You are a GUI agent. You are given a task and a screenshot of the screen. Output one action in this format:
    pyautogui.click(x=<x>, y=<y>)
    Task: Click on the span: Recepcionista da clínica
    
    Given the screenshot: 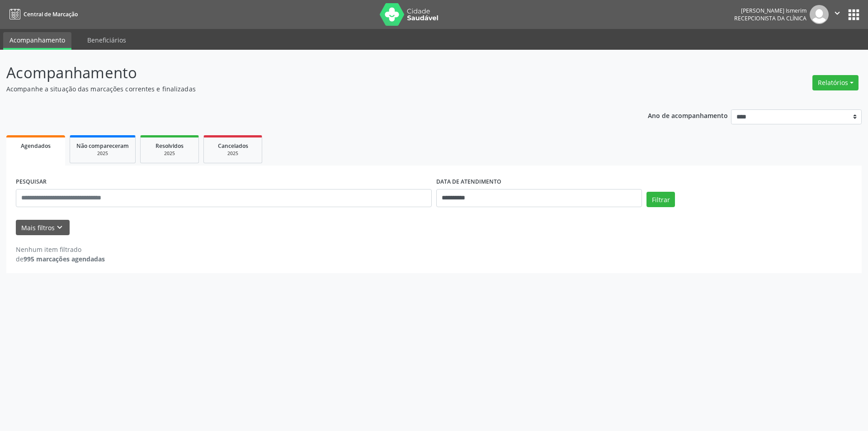 What is the action you would take?
    pyautogui.click(x=770, y=18)
    